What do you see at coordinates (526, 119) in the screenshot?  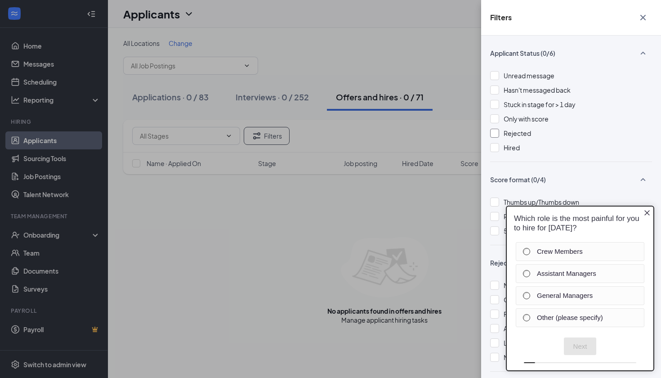 I see `span: Only with score` at bounding box center [526, 119].